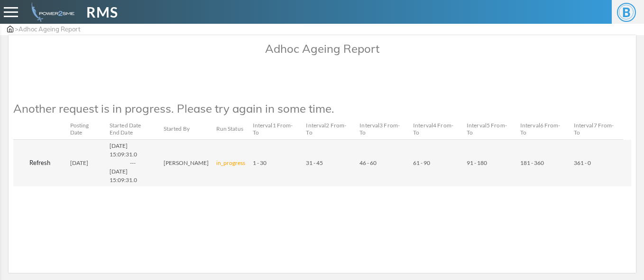 This screenshot has width=644, height=280. Describe the element at coordinates (260, 163) in the screenshot. I see `span: 1 - 30` at that location.